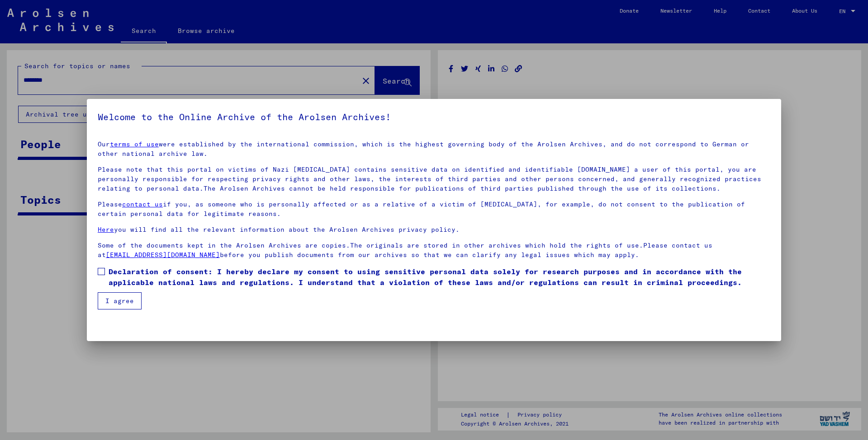 Image resolution: width=868 pixels, height=440 pixels. Describe the element at coordinates (434, 251) in the screenshot. I see `p: Some of the documents kept in the Arolsen Archives are copies.The originals are stored in other a...` at that location.